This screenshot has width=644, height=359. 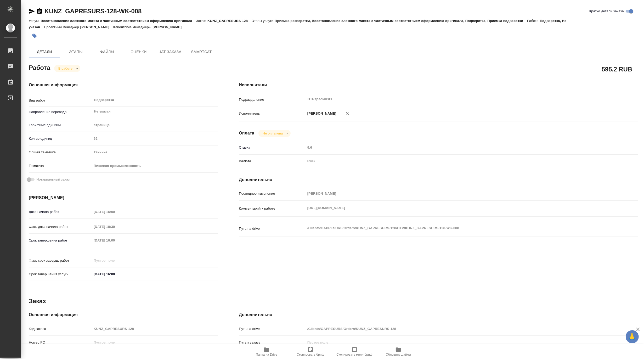 I want to click on p: Комментарий к работе, so click(x=272, y=209).